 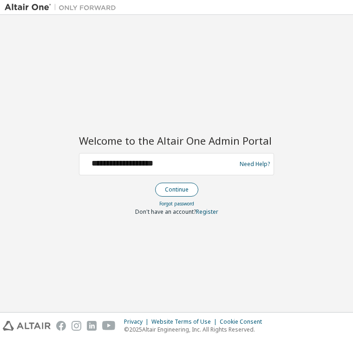 What do you see at coordinates (109, 326) in the screenshot?
I see `img: youtube.svg` at bounding box center [109, 326].